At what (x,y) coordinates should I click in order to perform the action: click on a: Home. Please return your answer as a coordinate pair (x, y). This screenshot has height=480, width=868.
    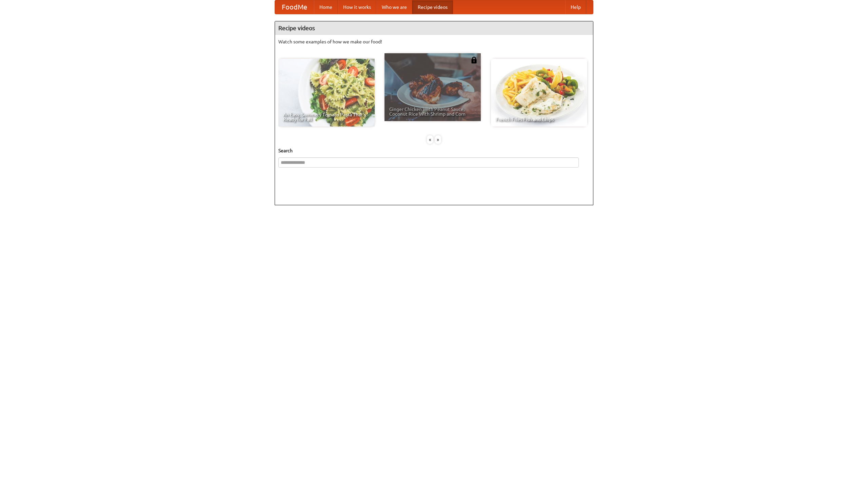
    Looking at the image, I should click on (326, 7).